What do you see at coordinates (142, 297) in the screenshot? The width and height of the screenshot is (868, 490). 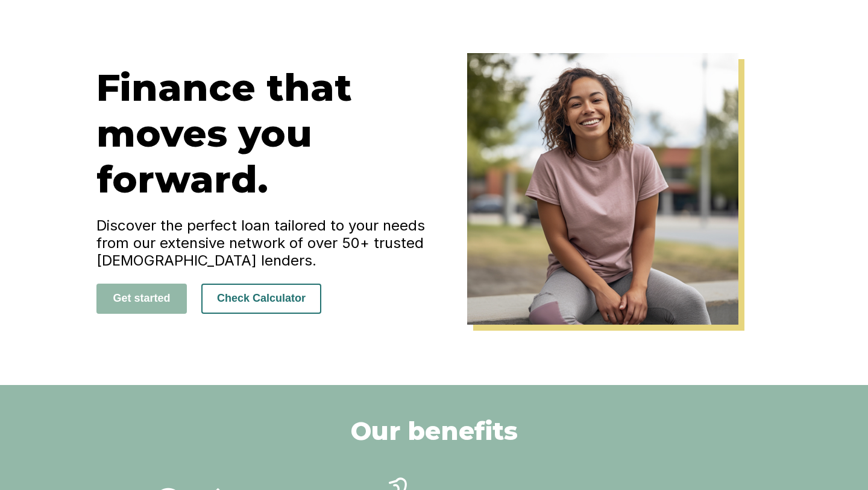 I see `a: Get started` at bounding box center [142, 297].